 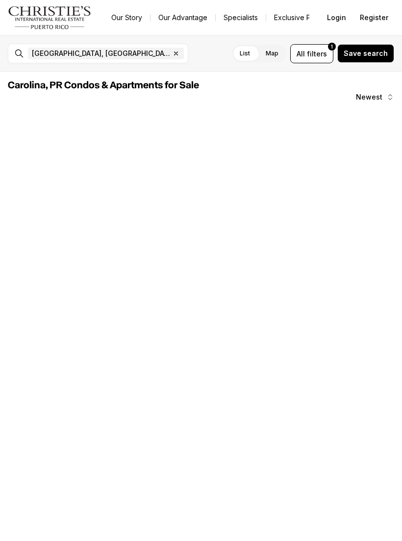 I want to click on button: Login, so click(x=336, y=18).